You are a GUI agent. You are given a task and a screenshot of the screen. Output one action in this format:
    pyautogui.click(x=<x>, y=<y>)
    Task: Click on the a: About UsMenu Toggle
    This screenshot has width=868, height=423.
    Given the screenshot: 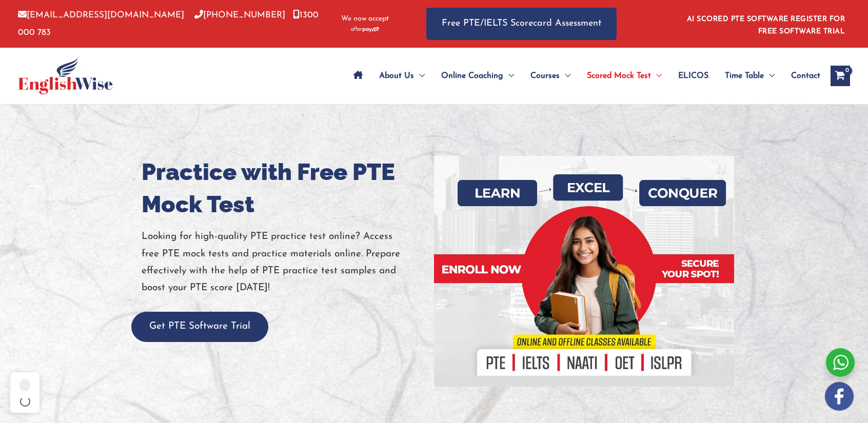 What is the action you would take?
    pyautogui.click(x=402, y=76)
    